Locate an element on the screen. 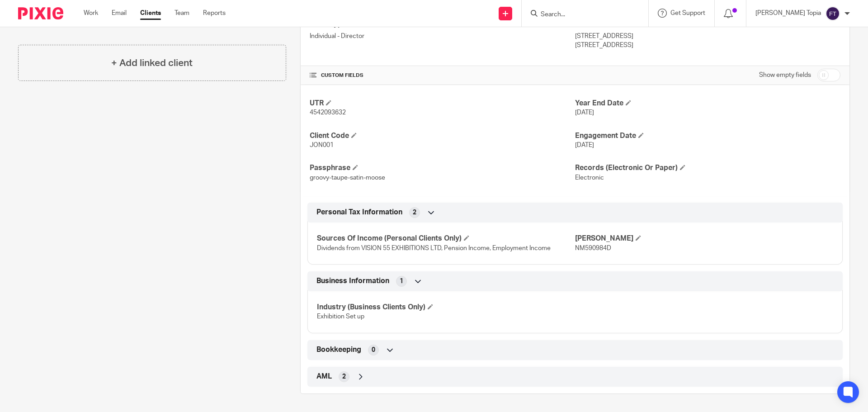 Image resolution: width=868 pixels, height=412 pixels. span: Business Information is located at coordinates (353, 281).